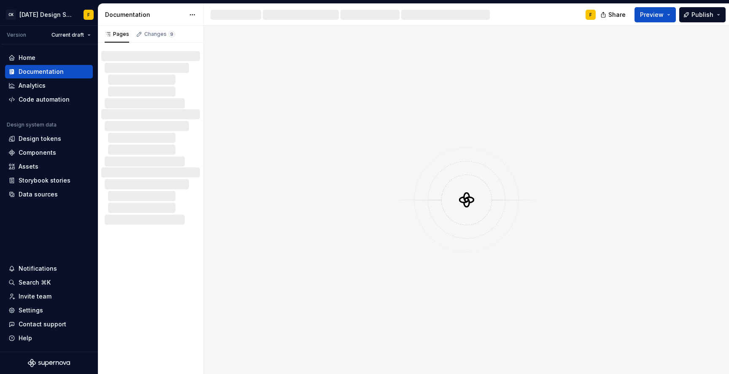  What do you see at coordinates (49, 100) in the screenshot?
I see `a: Code automation` at bounding box center [49, 100].